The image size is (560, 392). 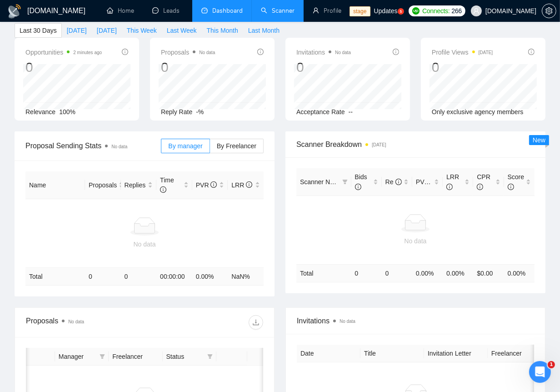 I want to click on time: 2 minutes ago, so click(x=87, y=52).